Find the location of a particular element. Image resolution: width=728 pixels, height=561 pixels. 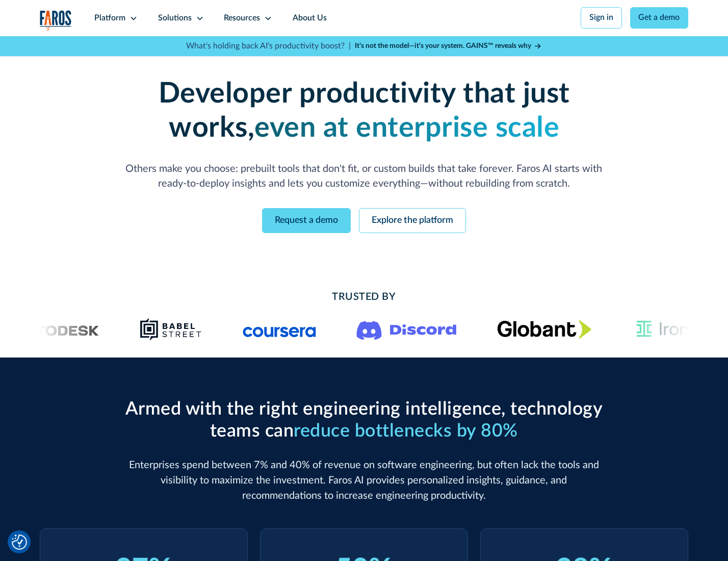

p: Others make you choose: prebuilt tools that don't fit, or custom builds that take forever. Faros ... is located at coordinates (364, 177).